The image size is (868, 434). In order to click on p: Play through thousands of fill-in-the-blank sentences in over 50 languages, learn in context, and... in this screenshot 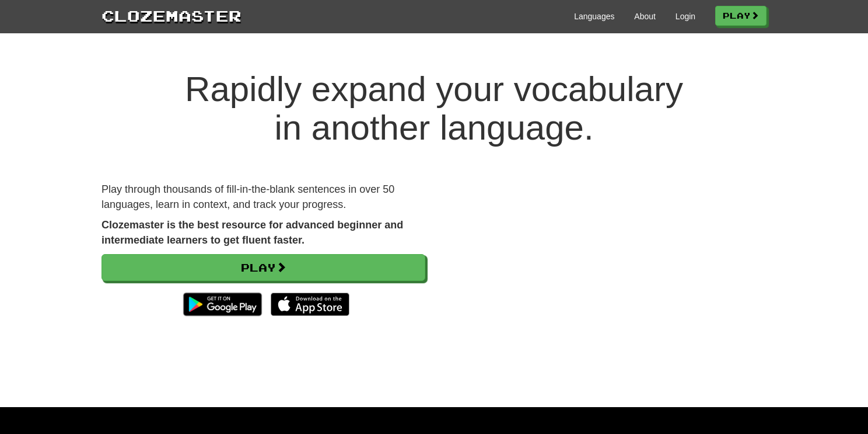, I will do `click(263, 196)`.